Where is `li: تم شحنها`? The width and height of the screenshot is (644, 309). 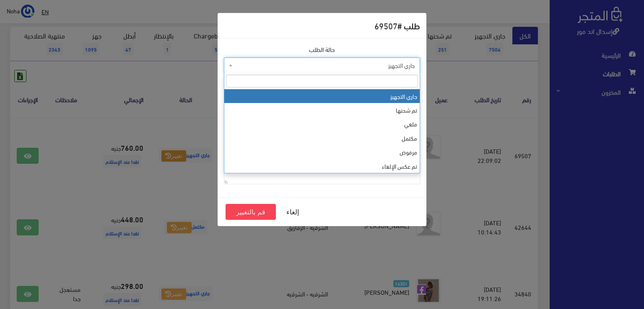
li: تم شحنها is located at coordinates (322, 109).